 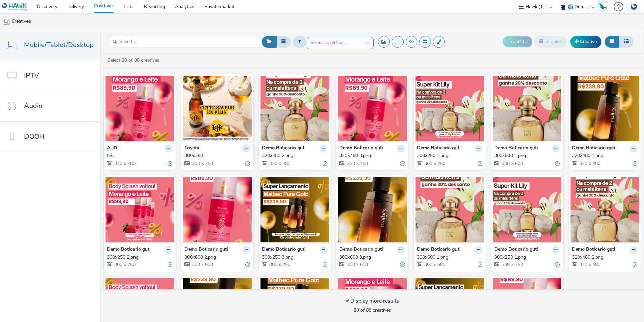 I want to click on img: 300x250 visual, so click(x=217, y=108).